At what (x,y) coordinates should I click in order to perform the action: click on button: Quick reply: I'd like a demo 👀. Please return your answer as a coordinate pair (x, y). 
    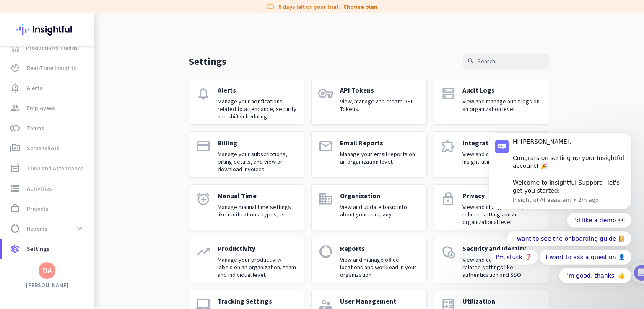
    Looking at the image, I should click on (123, 169).